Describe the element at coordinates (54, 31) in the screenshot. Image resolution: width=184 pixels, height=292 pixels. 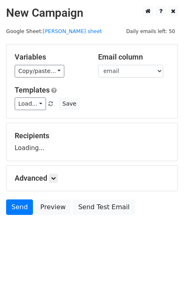
I see `small: Google Sheet:` at that location.